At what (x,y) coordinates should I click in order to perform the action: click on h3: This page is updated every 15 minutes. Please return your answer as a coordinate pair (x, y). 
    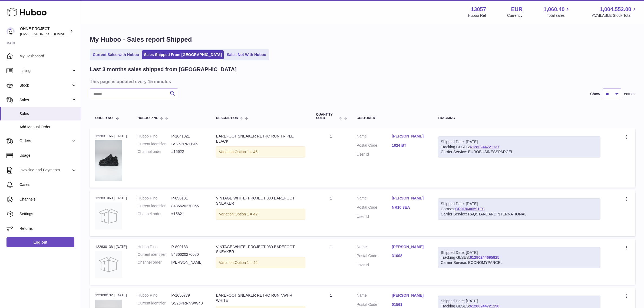
    Looking at the image, I should click on (362, 82).